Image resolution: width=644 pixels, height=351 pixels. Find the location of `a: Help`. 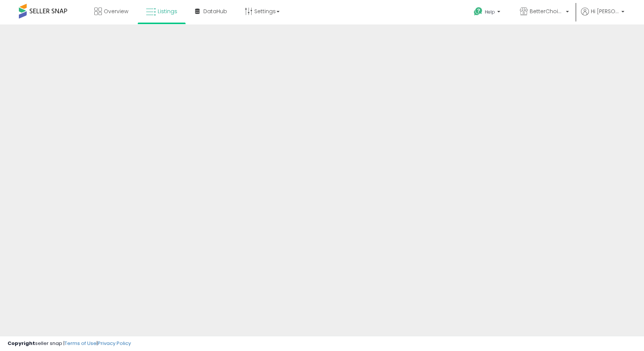

a: Help is located at coordinates (488, 13).